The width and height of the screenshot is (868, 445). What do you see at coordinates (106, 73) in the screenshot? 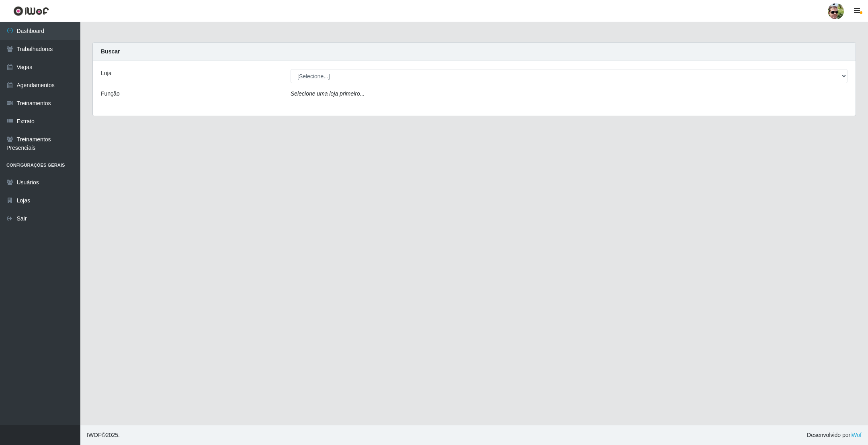
I see `label: Loja` at bounding box center [106, 73].